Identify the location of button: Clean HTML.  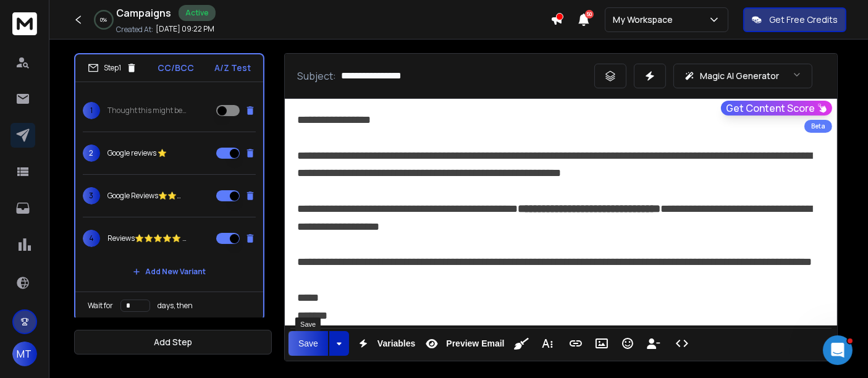
(521, 343).